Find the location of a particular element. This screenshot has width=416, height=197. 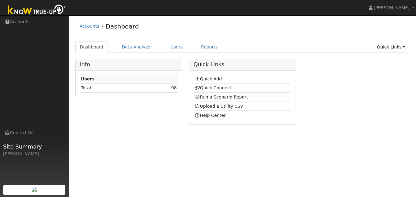

a: Data Analyzer is located at coordinates (137, 47).